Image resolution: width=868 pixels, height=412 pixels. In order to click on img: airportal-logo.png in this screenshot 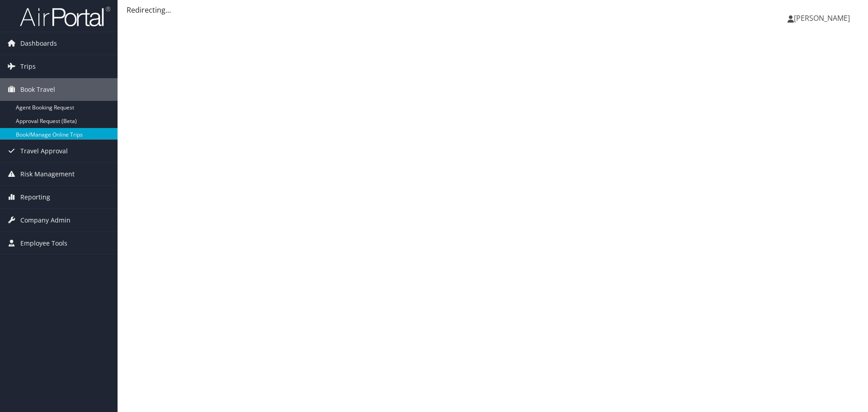, I will do `click(65, 16)`.